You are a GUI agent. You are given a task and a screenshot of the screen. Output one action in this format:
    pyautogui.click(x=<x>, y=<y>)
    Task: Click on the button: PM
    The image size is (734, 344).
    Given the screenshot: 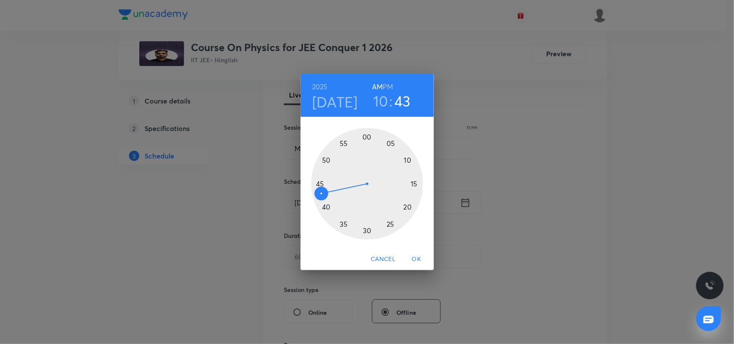 What is the action you would take?
    pyautogui.click(x=388, y=87)
    